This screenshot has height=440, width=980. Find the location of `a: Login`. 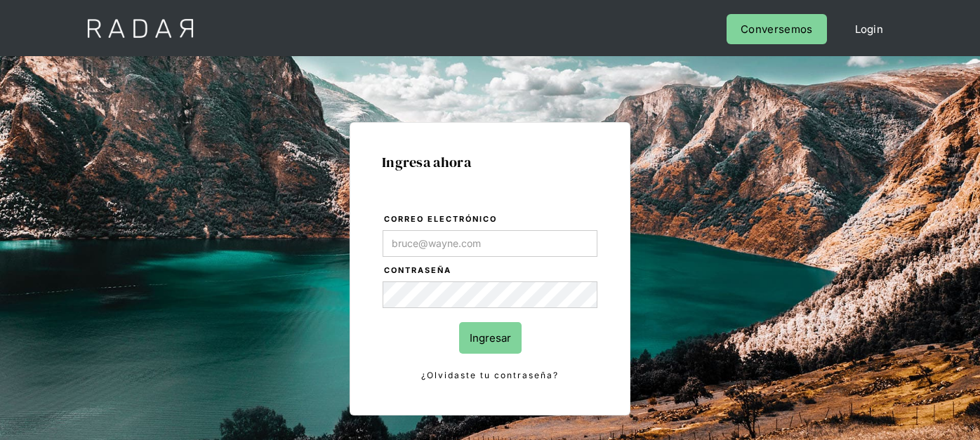

a: Login is located at coordinates (869, 29).